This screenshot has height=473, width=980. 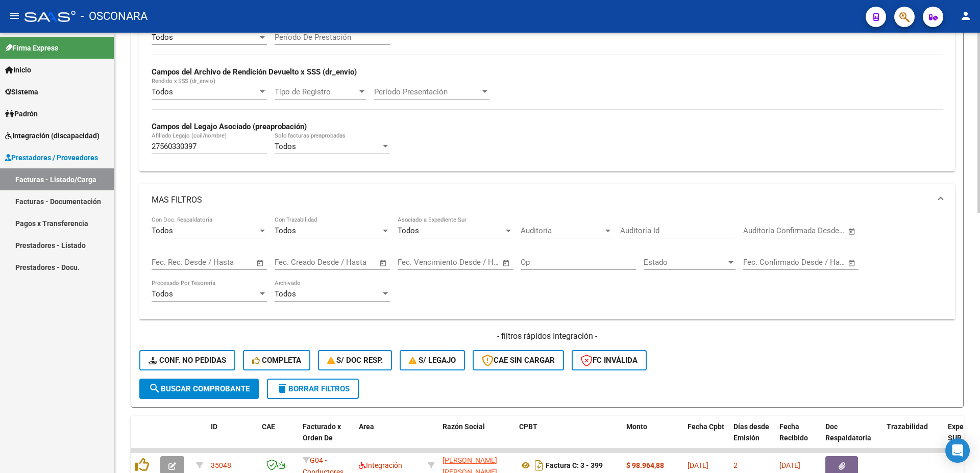 I want to click on strong: Factura C: 3 - 399, so click(x=574, y=465).